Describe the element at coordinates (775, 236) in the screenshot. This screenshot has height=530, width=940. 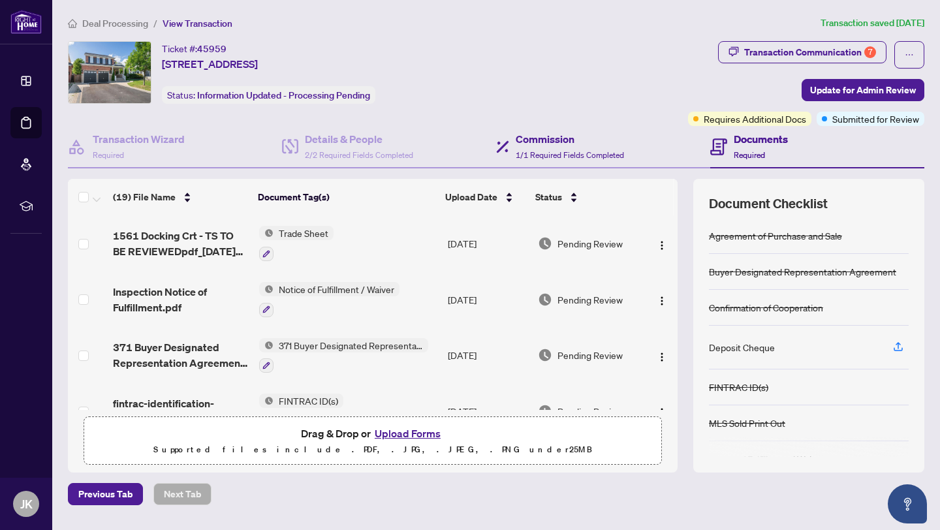
I see `div: Agreement of Purchase and Sale` at that location.